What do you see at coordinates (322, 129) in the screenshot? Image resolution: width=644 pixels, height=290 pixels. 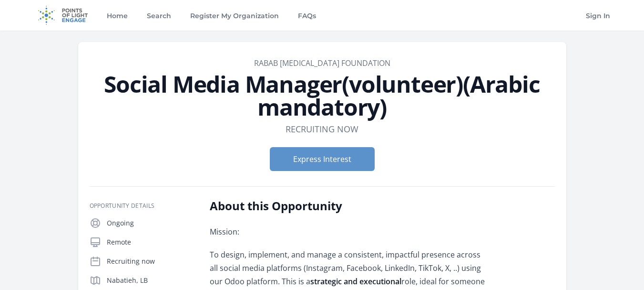 I see `dd: Recruiting now` at bounding box center [322, 129].